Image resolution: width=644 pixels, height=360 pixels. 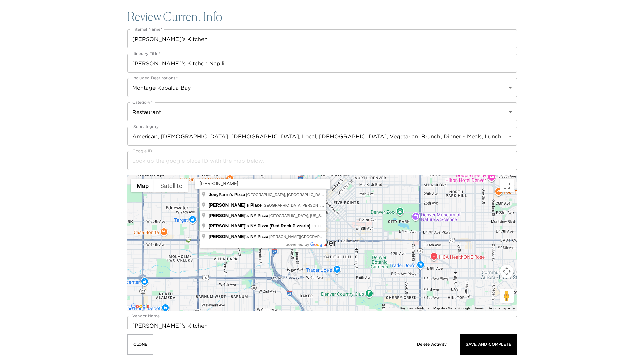 I want to click on a: Report a map error, so click(x=501, y=308).